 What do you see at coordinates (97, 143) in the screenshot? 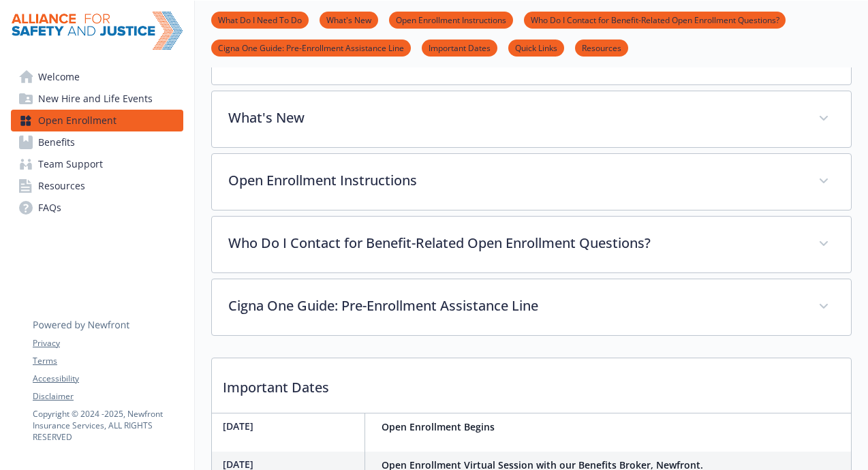
I see `a: Benefits` at bounding box center [97, 143].